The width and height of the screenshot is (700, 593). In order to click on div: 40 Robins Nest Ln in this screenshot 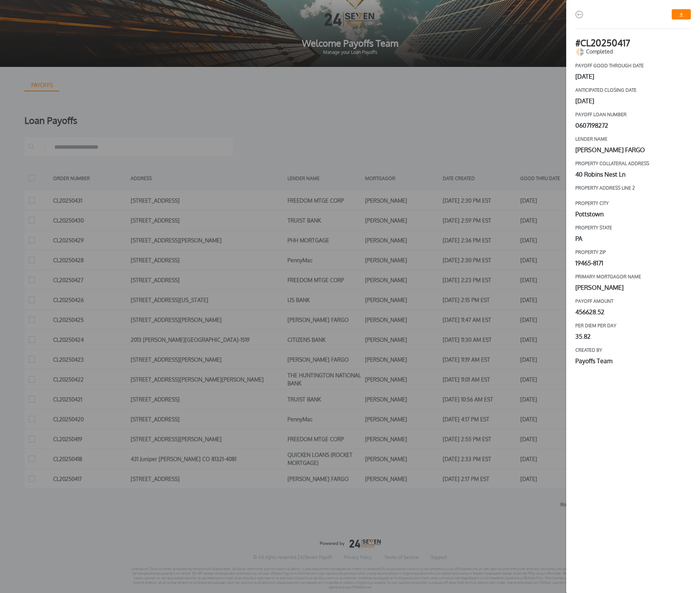, I will do `click(633, 174)`.